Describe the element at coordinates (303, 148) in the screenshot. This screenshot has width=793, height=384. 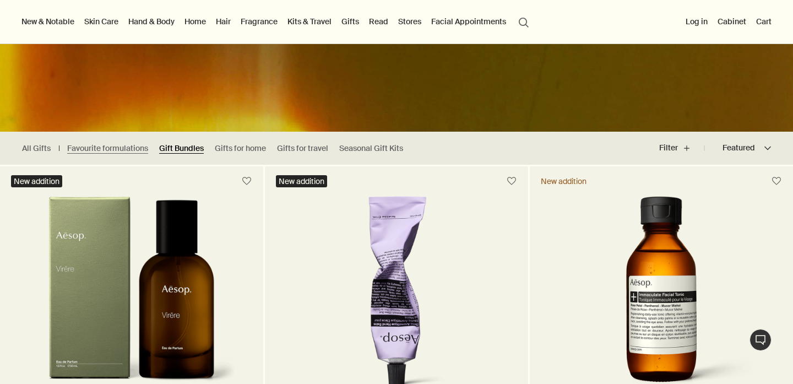
I see `a: Gifts for travel` at that location.